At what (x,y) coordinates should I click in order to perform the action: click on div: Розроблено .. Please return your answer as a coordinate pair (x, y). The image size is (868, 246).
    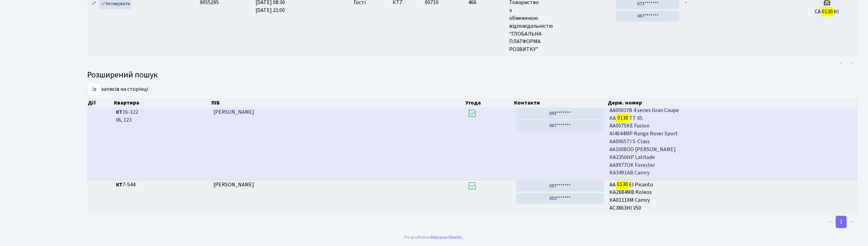
    Looking at the image, I should click on (434, 237).